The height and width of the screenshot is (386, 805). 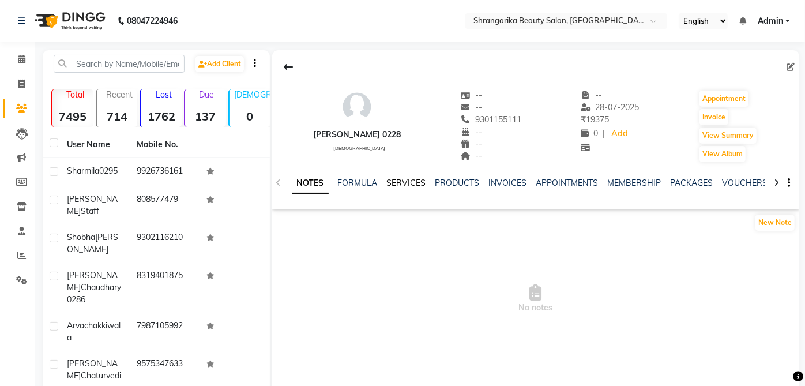 I want to click on span: 19375, so click(x=595, y=119).